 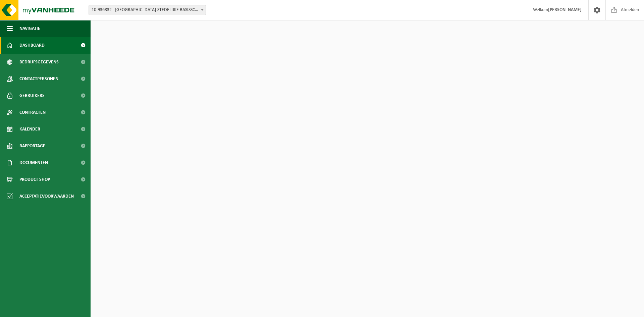 What do you see at coordinates (33, 112) in the screenshot?
I see `span: Contracten` at bounding box center [33, 112].